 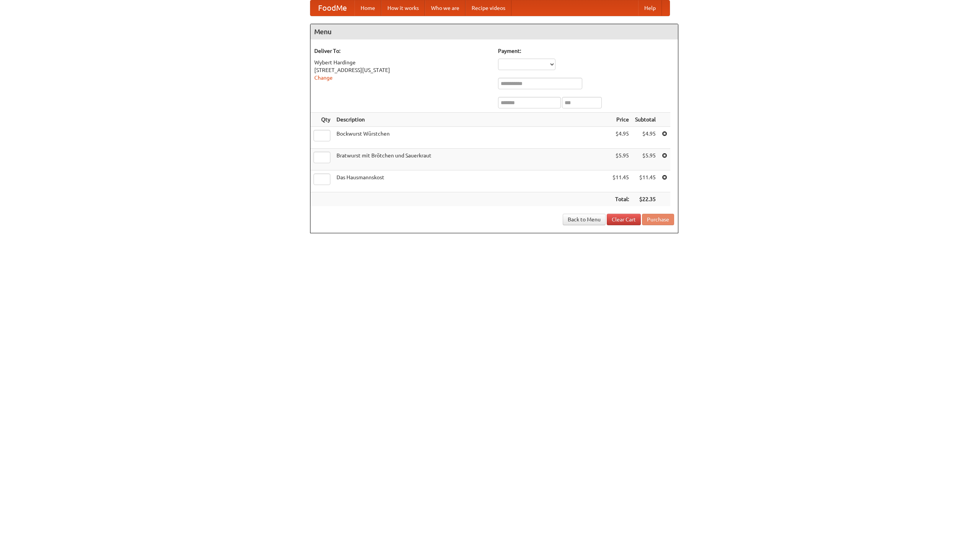 I want to click on td: Bratwurst mit Brötchen und Sauerkraut, so click(x=471, y=160).